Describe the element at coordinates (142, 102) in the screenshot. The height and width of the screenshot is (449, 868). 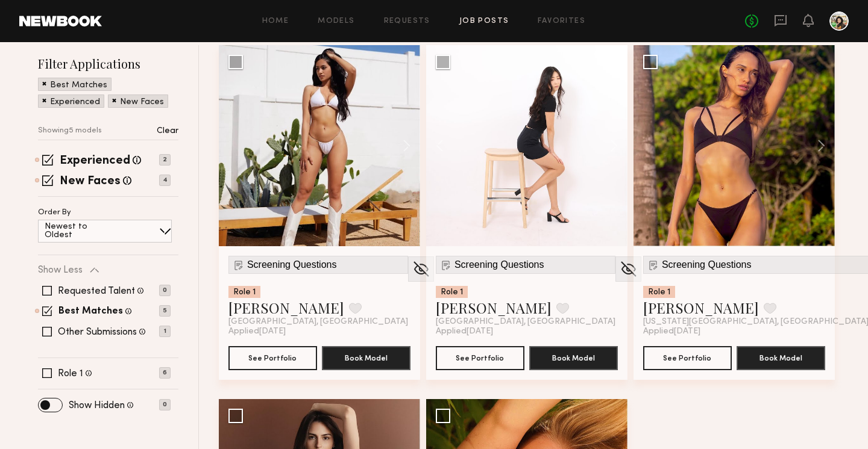
I see `p: New Faces` at that location.